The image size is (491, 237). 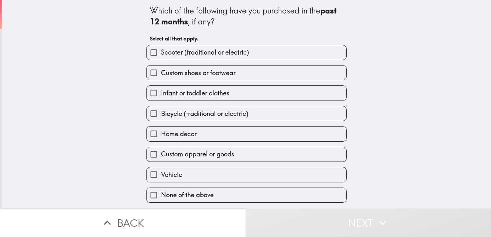 I want to click on button: Infant or toddler clothes, so click(x=246, y=93).